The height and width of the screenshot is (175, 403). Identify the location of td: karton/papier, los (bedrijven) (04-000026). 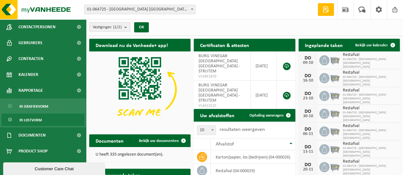
(252, 157).